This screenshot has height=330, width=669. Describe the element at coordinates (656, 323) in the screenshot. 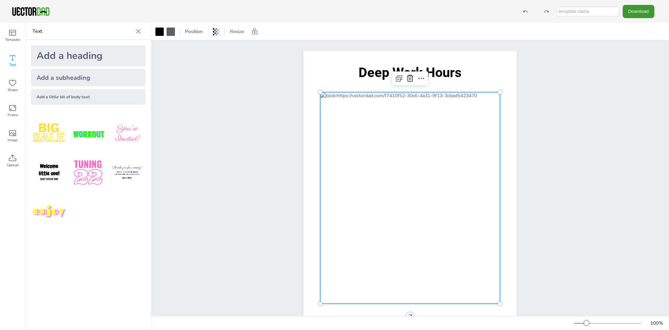

I see `div: 100 %` at that location.